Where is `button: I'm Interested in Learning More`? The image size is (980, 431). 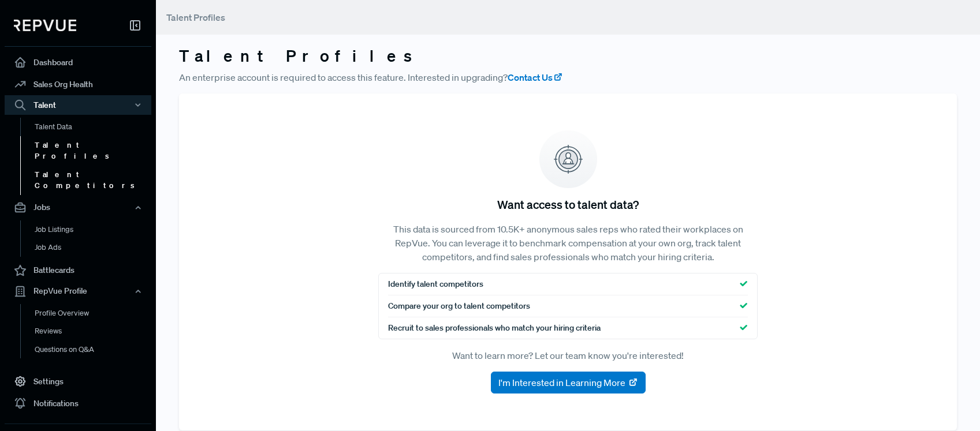
button: I'm Interested in Learning More is located at coordinates (569, 383).